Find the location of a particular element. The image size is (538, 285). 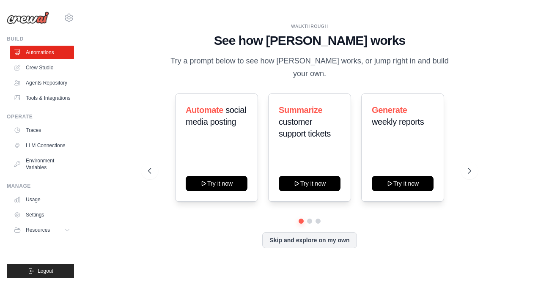

a: Crew Studio is located at coordinates (42, 68).